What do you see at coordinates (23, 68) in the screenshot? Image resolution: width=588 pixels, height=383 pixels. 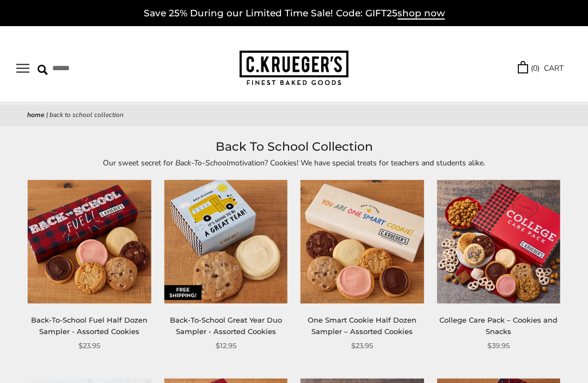 I see `button: Open navigation` at bounding box center [23, 68].